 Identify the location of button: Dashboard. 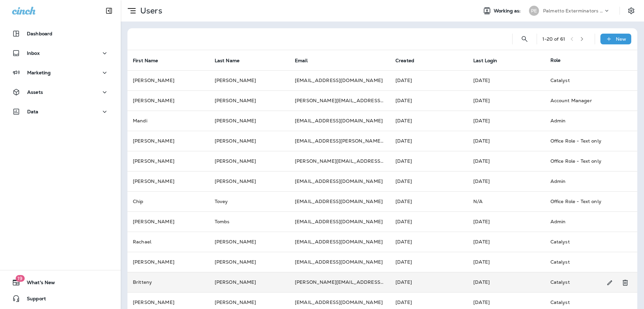
(61, 33).